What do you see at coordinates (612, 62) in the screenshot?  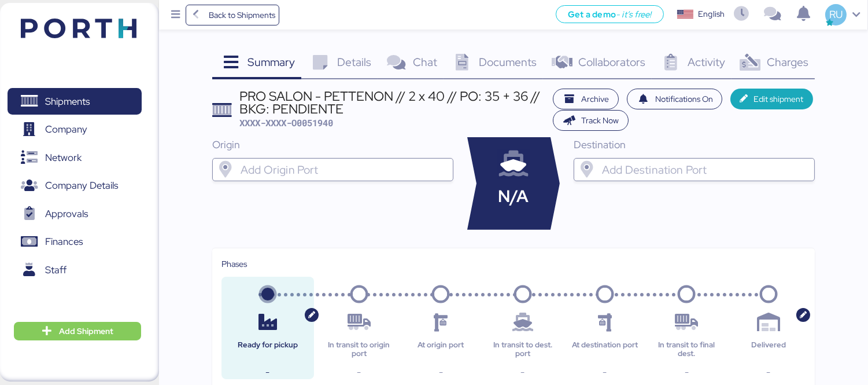 I see `span: Collaborators` at bounding box center [612, 62].